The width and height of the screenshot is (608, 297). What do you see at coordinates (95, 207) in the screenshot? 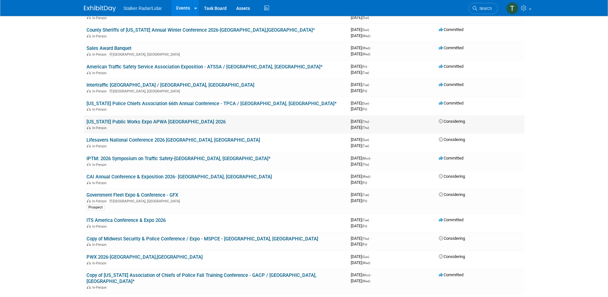
I see `div: Prospect` at bounding box center [95, 207].